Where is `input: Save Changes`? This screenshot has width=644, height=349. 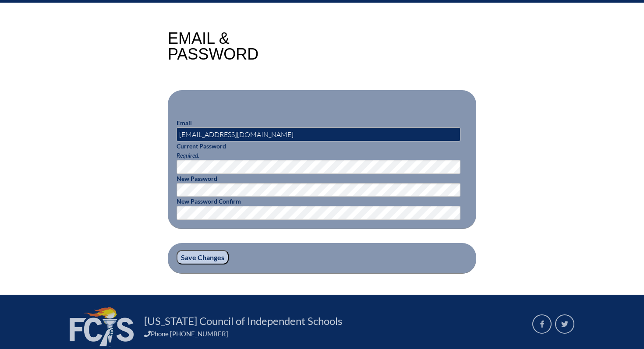
input: Save Changes is located at coordinates (203, 258).